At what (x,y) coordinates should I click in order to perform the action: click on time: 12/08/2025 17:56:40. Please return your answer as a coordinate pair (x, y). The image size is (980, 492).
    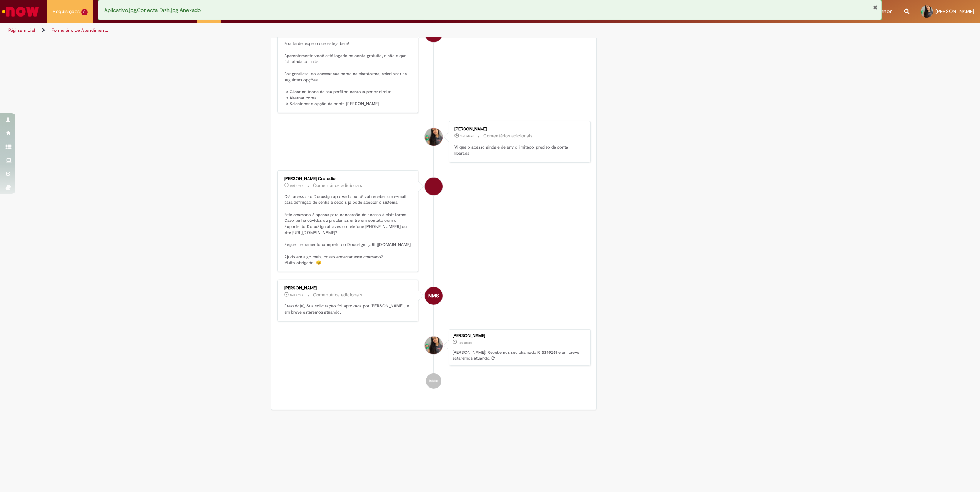
    Looking at the image, I should click on (466, 137).